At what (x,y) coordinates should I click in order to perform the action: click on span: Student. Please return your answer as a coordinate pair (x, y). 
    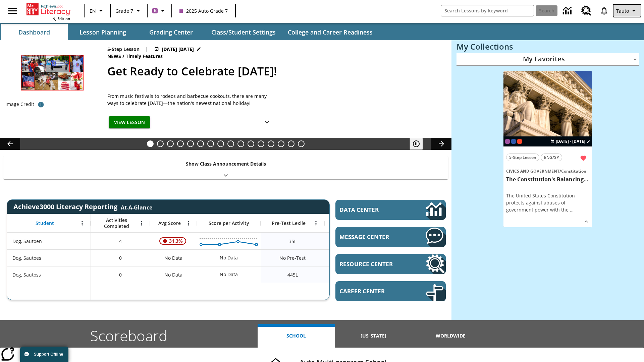
    Looking at the image, I should click on (45, 224).